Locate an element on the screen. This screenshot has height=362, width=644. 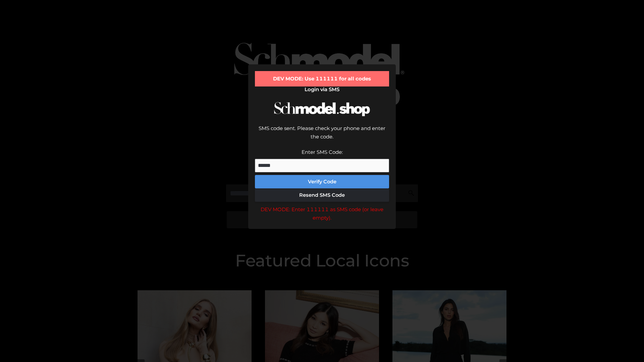
img: Schmodel Logo is located at coordinates (322, 109).